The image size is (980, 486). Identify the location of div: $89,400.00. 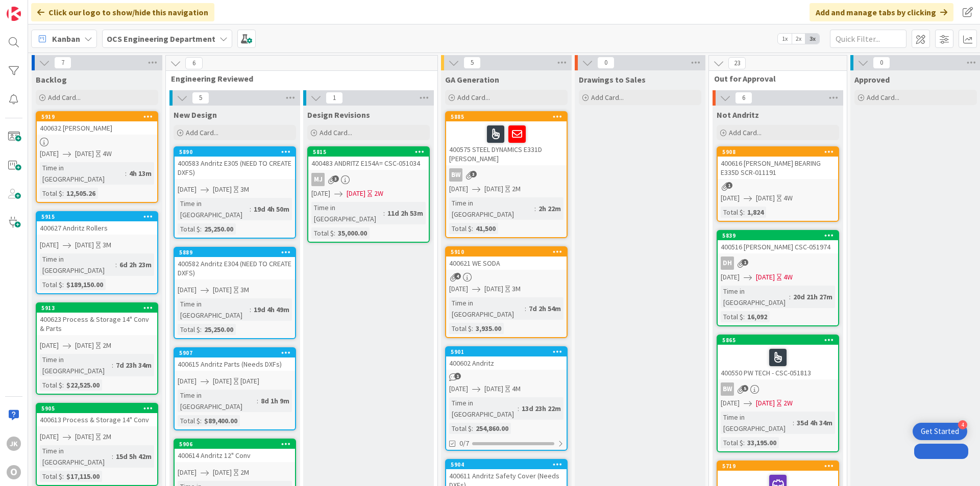
(221, 421).